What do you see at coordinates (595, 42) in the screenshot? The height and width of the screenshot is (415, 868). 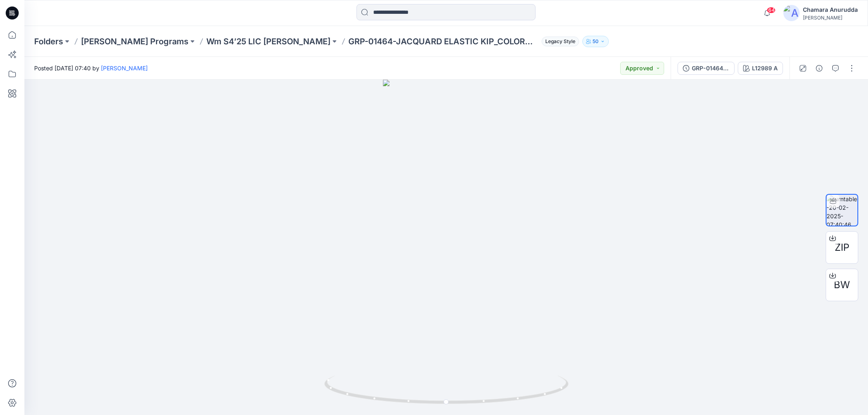 I see `p: 50` at bounding box center [595, 42].